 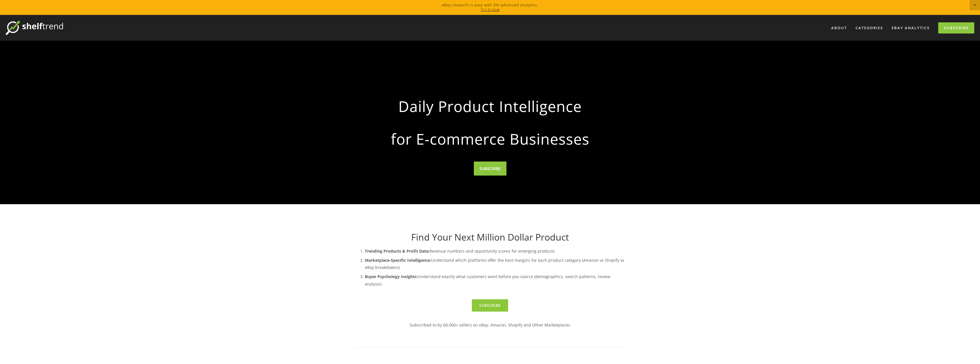 What do you see at coordinates (490, 237) in the screenshot?
I see `h1: Find Your Next Million Dollar Product` at bounding box center [490, 237].